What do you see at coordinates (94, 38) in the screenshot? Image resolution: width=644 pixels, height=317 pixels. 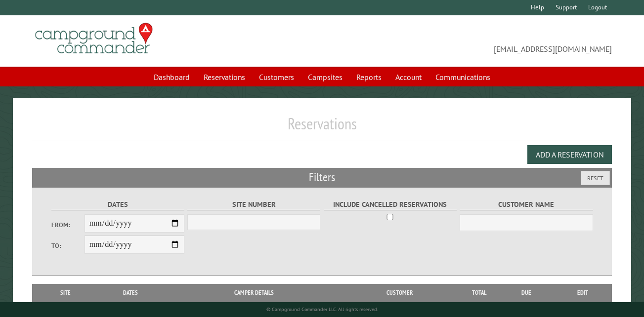 I see `img: Campground Commander` at bounding box center [94, 38].